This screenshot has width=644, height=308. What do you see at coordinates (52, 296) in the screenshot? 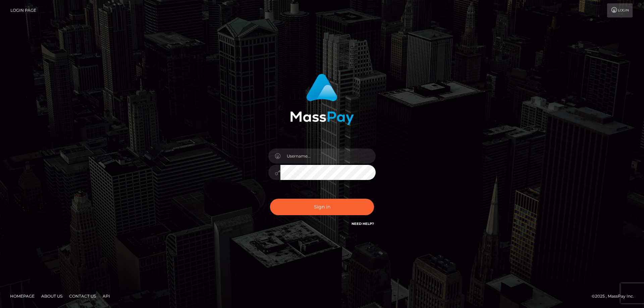
I see `a: About Us` at bounding box center [52, 296].